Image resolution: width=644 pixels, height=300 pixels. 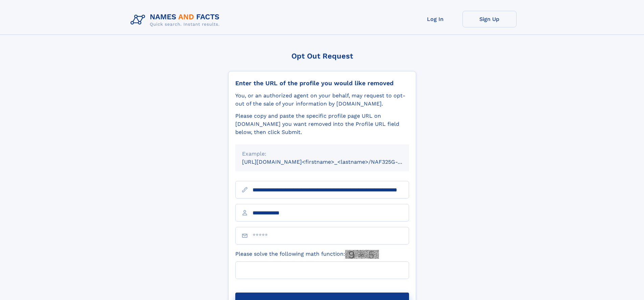 I want to click on img: Logo Names and Facts, so click(x=176, y=20).